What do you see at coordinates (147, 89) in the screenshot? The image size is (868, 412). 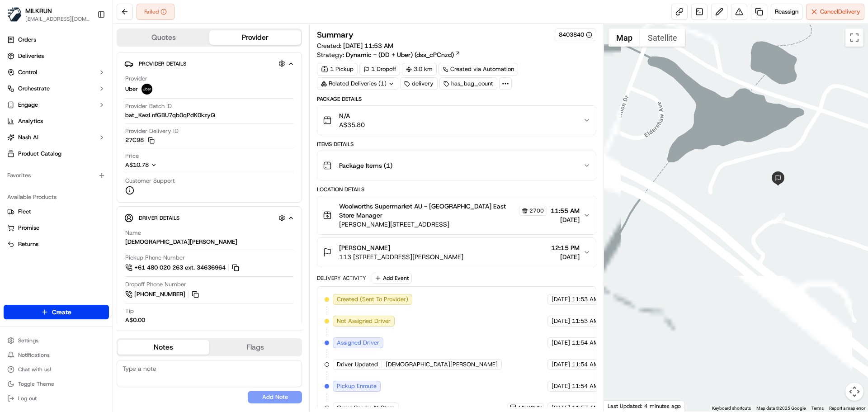 I see `img: uber-new-logo.jpeg` at bounding box center [147, 89].